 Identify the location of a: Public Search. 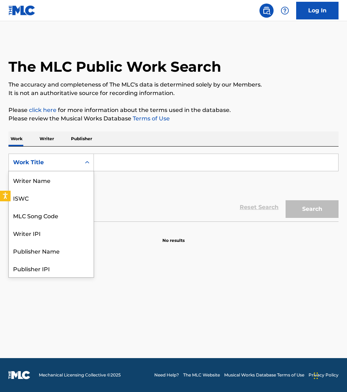
(267, 11).